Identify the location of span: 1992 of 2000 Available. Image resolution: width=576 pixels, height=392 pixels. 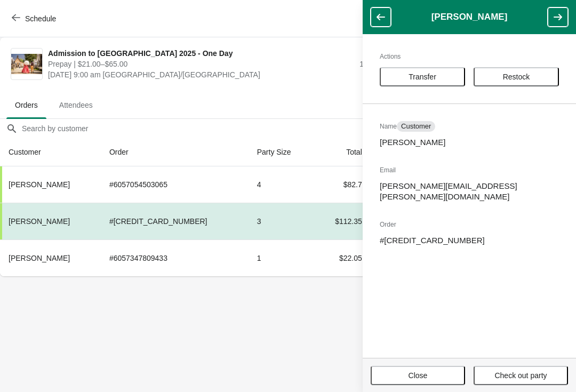
(395, 64).